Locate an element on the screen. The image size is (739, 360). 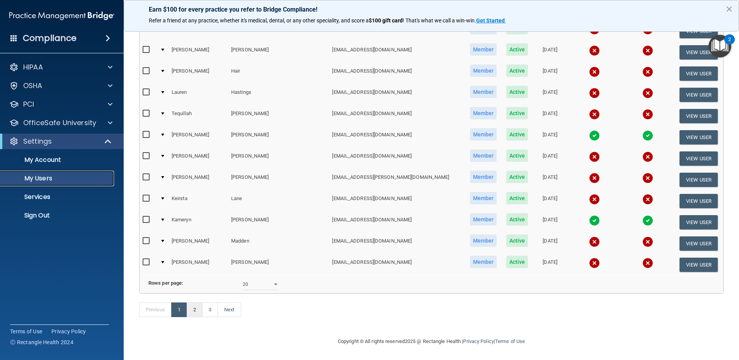
td: Tequillah is located at coordinates (198, 116).